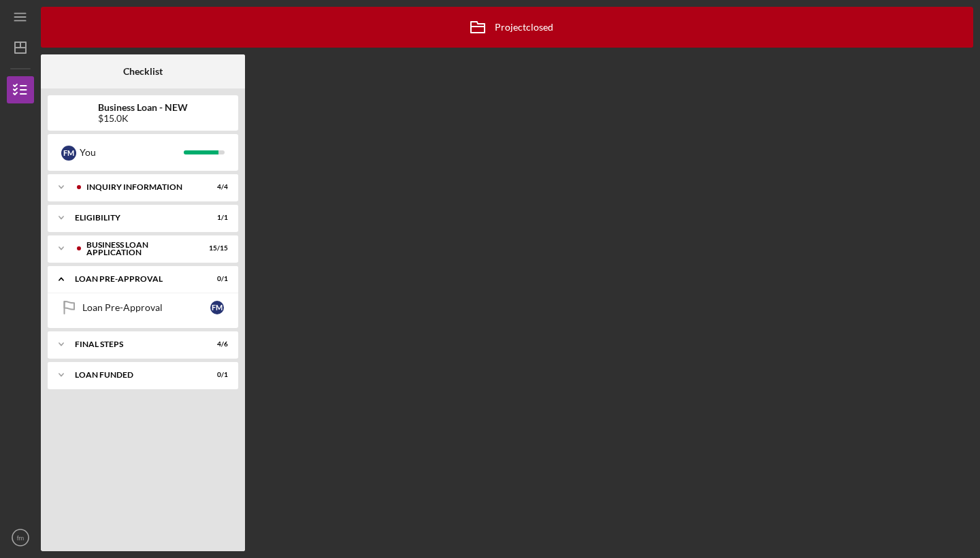 This screenshot has height=558, width=980. What do you see at coordinates (134, 344) in the screenshot?
I see `div: FINAL STEPS` at bounding box center [134, 344].